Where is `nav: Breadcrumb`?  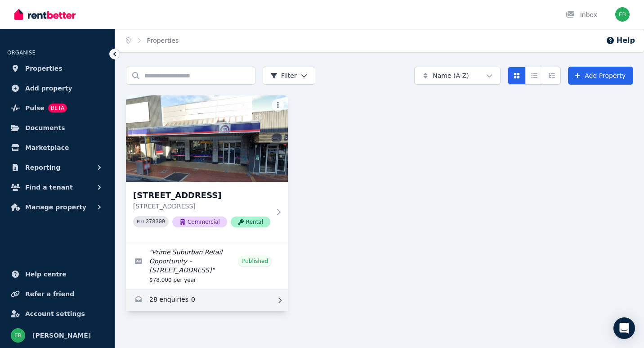 nav: Breadcrumb is located at coordinates (152, 41).